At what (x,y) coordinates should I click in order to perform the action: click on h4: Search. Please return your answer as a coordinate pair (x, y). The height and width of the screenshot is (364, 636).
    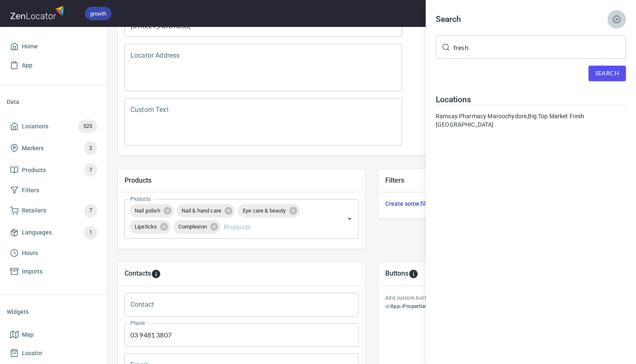
    Looking at the image, I should click on (448, 20).